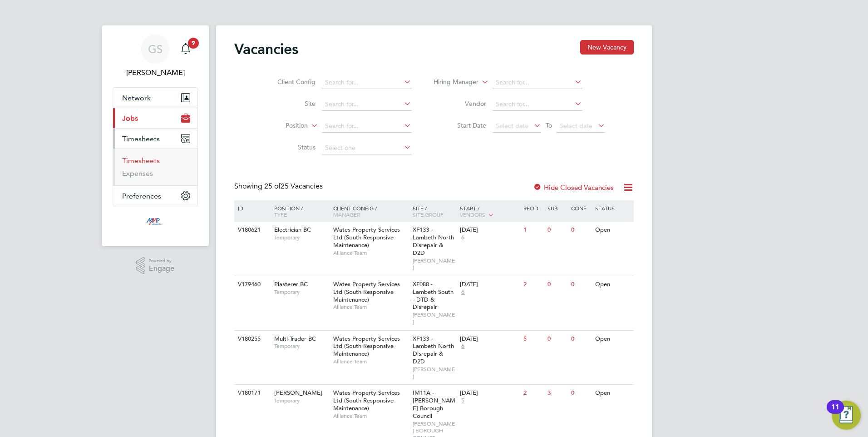 The height and width of the screenshot is (437, 868). What do you see at coordinates (186, 49) in the screenshot?
I see `a: 9` at bounding box center [186, 49].